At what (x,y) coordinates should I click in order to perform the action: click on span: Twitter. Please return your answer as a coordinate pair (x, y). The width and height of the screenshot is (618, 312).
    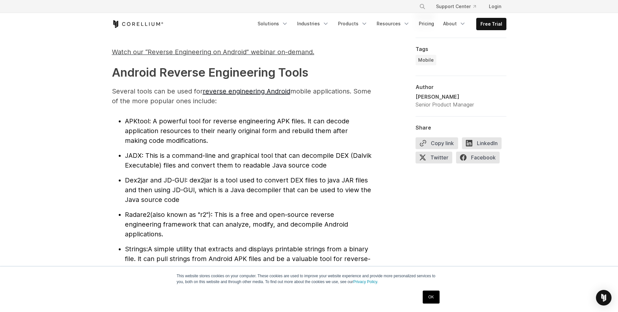
    Looking at the image, I should click on (434, 157).